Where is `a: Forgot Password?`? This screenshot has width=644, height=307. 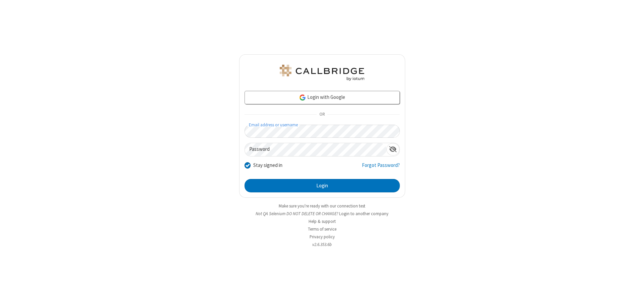
a: Forgot Password? is located at coordinates (381, 168).